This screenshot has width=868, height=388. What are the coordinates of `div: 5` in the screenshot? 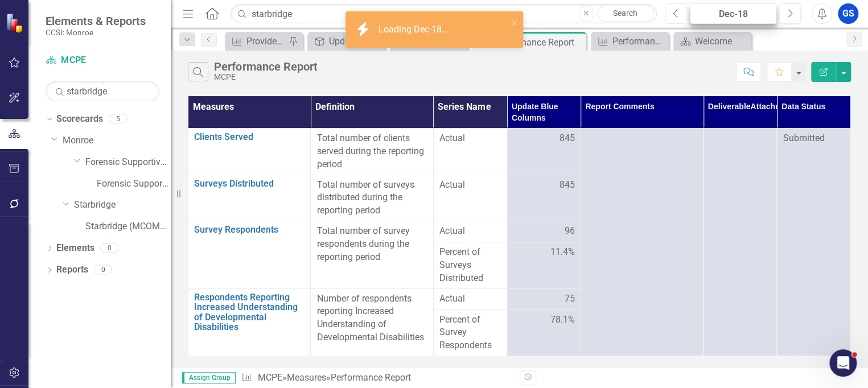 It's located at (118, 119).